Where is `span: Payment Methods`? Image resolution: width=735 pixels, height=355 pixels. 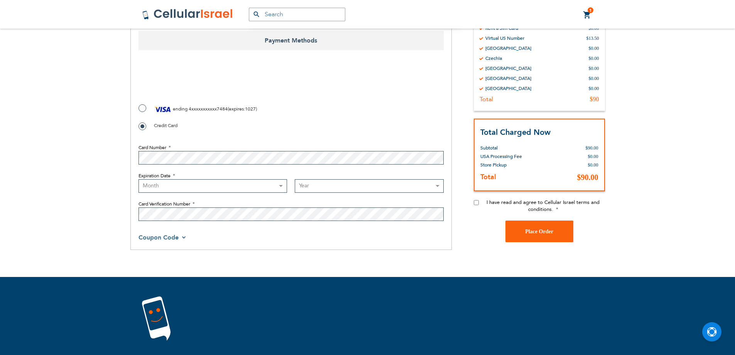
span: Payment Methods is located at coordinates (291, 41).